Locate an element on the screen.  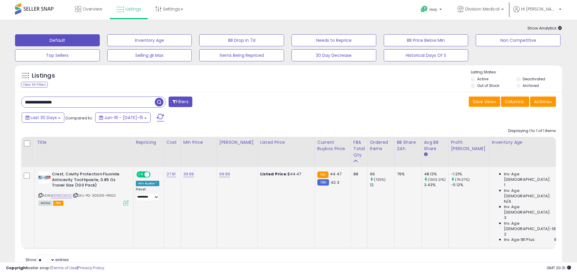
div: Win BuyBox * is located at coordinates (148, 183).